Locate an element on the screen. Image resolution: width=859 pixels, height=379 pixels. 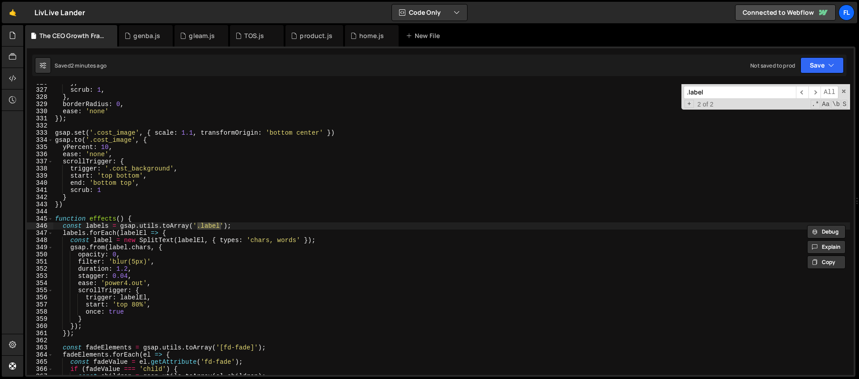
div: 349 is located at coordinates (40, 247).